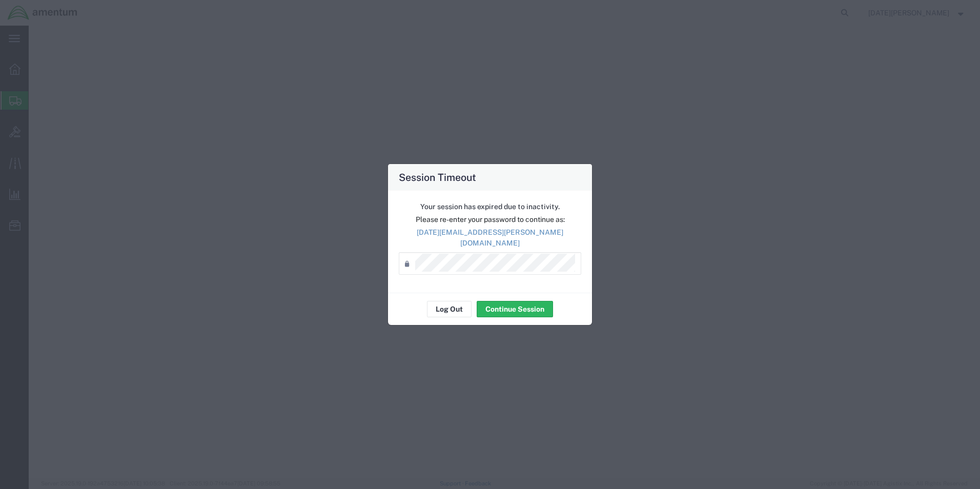 The image size is (980, 489). I want to click on p: Your session has expired due to inactivity., so click(490, 207).